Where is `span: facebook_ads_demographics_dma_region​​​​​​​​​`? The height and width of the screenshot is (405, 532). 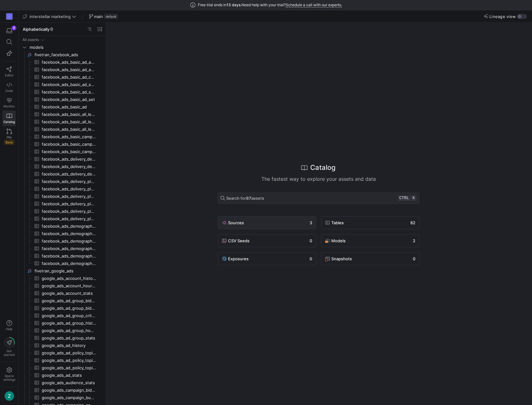 span: facebook_ads_demographics_dma_region​​​​​​​​​ is located at coordinates (69, 241).